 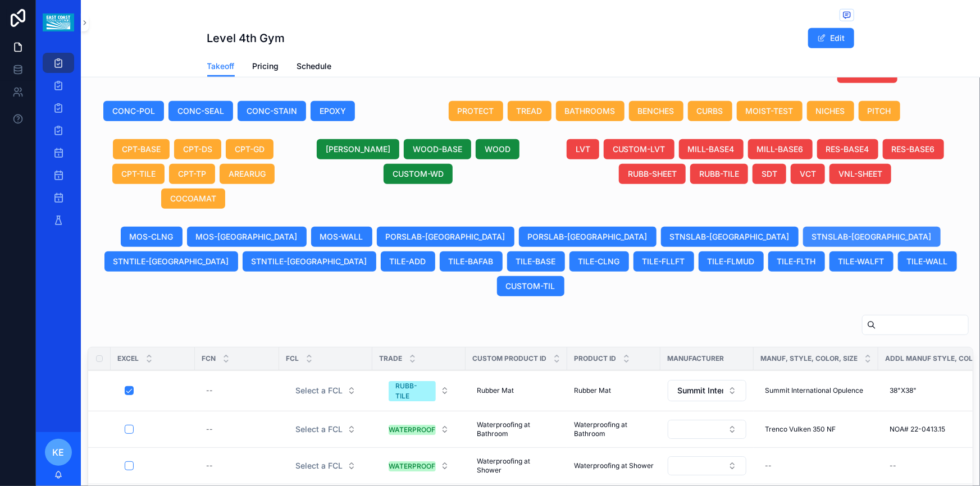 What do you see at coordinates (531, 286) in the screenshot?
I see `button: CUSTOM-TIL` at bounding box center [531, 286].